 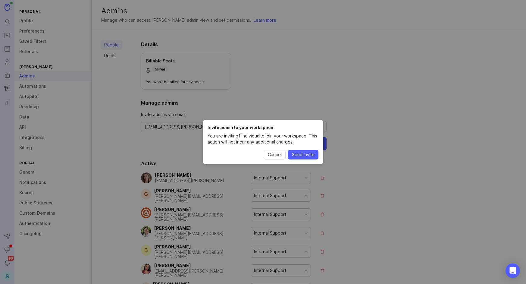 What do you see at coordinates (512, 270) in the screenshot?
I see `div: Open Intercom Messenger` at bounding box center [512, 270].